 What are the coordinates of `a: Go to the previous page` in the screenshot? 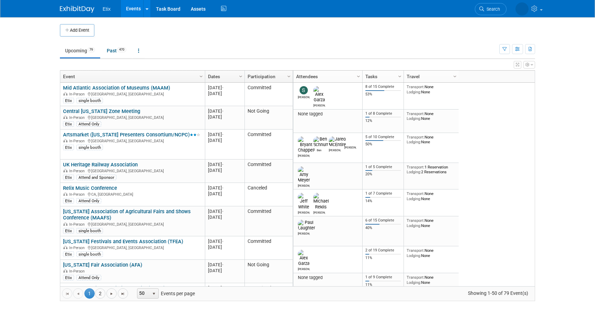 It's located at (78, 293).